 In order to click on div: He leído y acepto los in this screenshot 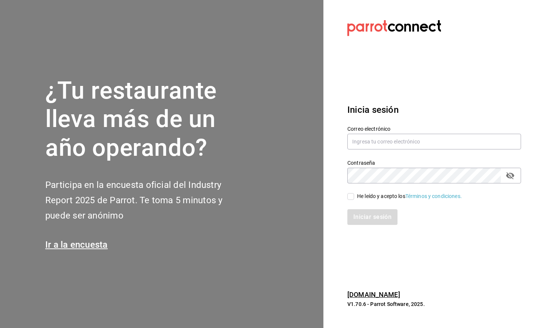, I will do `click(409, 196)`.